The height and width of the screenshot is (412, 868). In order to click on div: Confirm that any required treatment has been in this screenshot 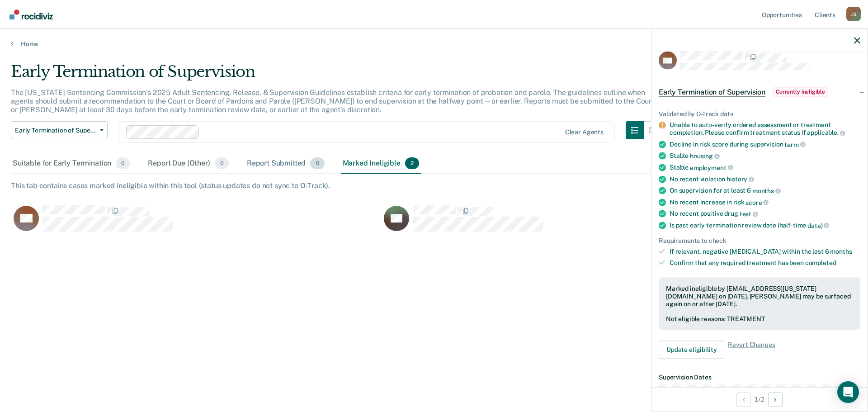, I will do `click(765, 263)`.